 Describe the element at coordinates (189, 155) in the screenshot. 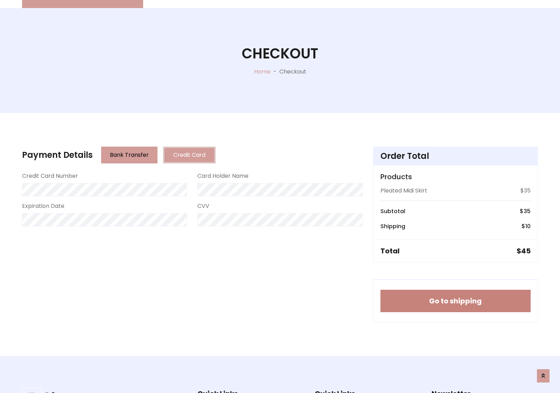

I see `button: Credit Card` at that location.